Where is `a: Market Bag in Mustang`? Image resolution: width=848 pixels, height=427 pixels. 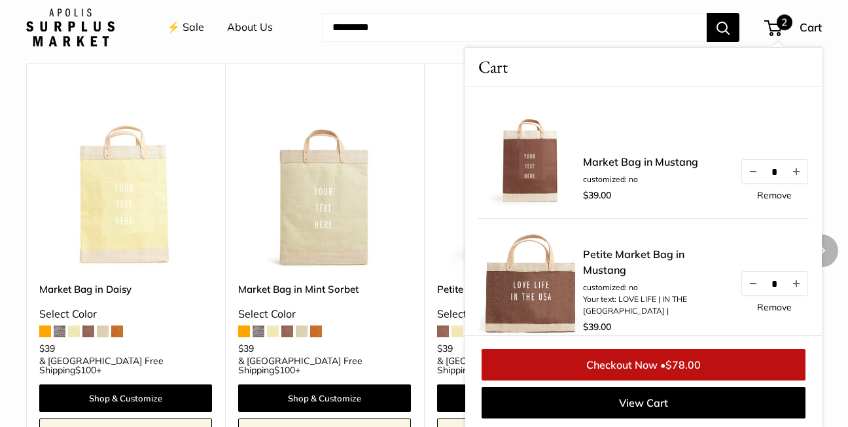 a: Market Bag in Mustang is located at coordinates (641, 162).